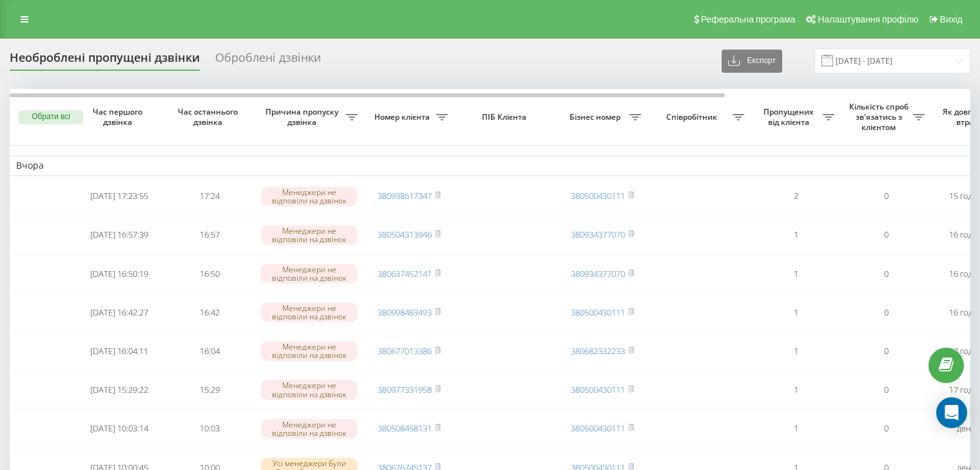 This screenshot has height=470, width=980. Describe the element at coordinates (405, 196) in the screenshot. I see `a: 380938617347` at that location.